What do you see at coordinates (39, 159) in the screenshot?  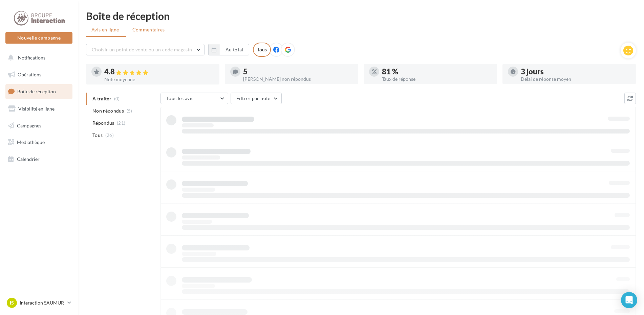 I see `a: Calendrier` at bounding box center [39, 159].